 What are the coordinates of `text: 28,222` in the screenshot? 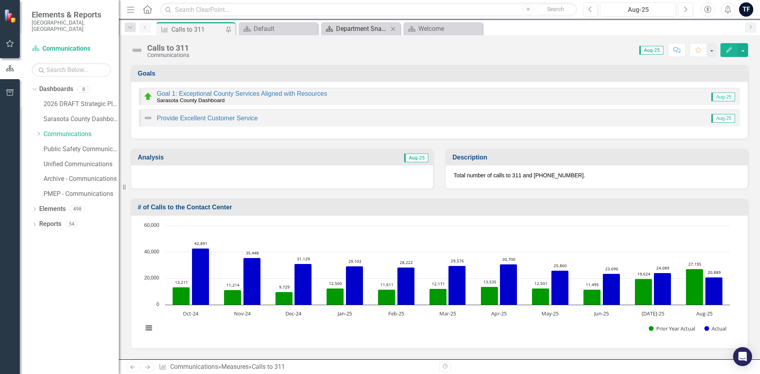 It's located at (406, 262).